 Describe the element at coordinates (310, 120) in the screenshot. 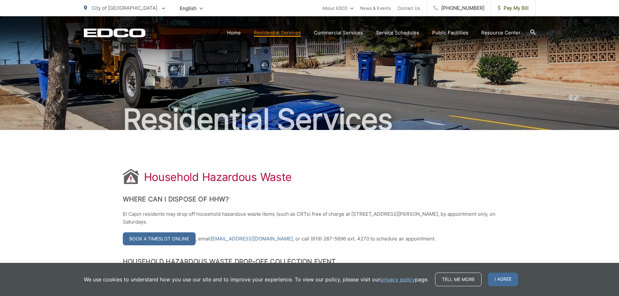

I see `h2: Residential Services` at that location.